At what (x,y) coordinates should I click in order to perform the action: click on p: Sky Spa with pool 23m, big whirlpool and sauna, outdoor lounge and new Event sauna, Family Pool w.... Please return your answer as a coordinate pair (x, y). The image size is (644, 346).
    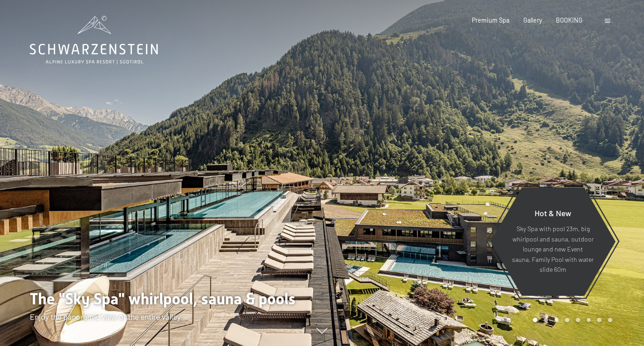
    Looking at the image, I should click on (553, 249).